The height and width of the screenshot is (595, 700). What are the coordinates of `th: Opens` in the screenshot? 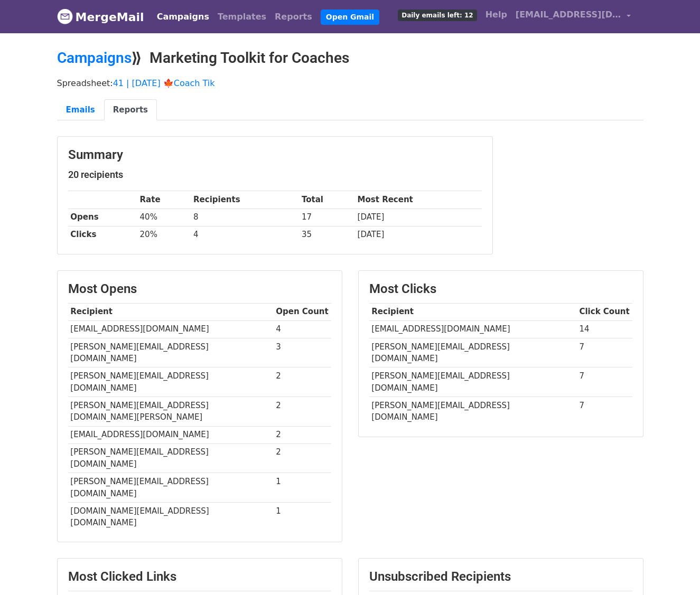 It's located at (102, 217).